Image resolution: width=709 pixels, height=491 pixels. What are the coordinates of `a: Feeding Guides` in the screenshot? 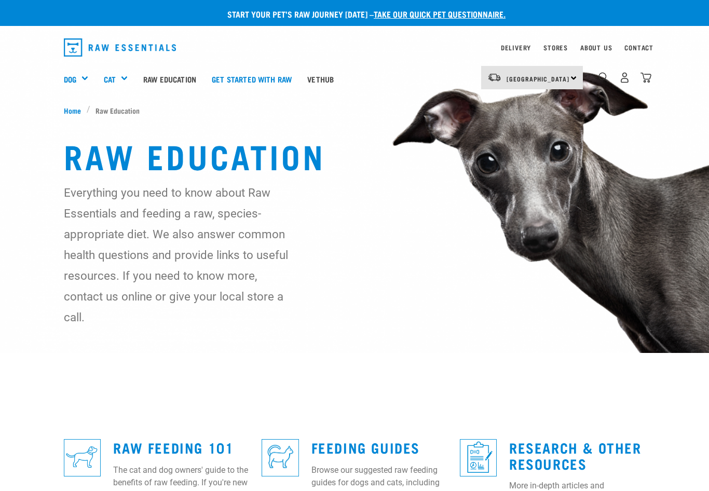 It's located at (366, 447).